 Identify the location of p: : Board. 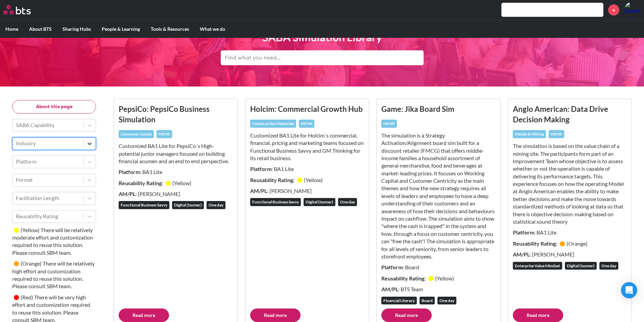
(438, 267).